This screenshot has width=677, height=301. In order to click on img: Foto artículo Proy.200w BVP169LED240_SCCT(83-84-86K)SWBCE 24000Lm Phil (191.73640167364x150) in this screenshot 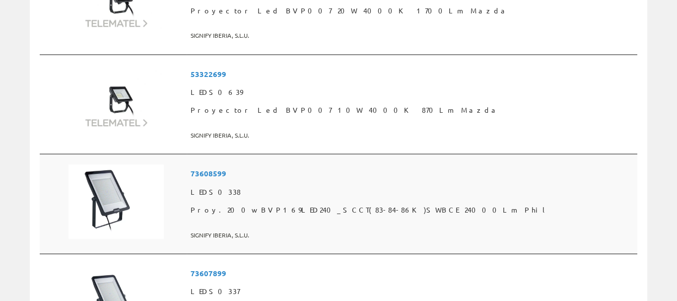, I will do `click(116, 201)`.